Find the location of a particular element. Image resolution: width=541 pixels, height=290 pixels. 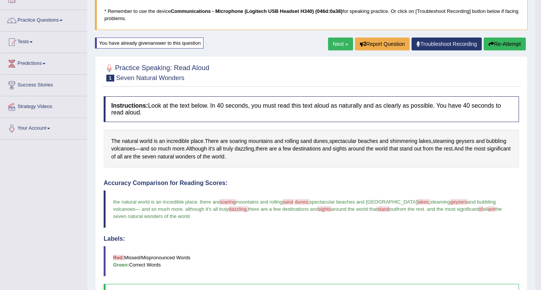

span: although it's all truly is located at coordinates (207, 209).